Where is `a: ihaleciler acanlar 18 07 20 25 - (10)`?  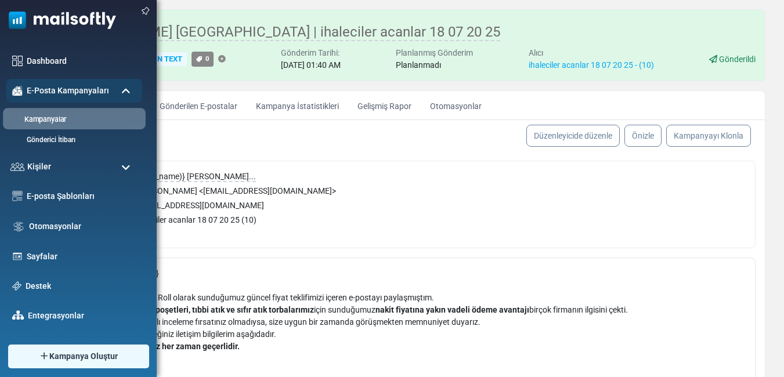
a: ihaleciler acanlar 18 07 20 25 - (10) is located at coordinates (591, 65).